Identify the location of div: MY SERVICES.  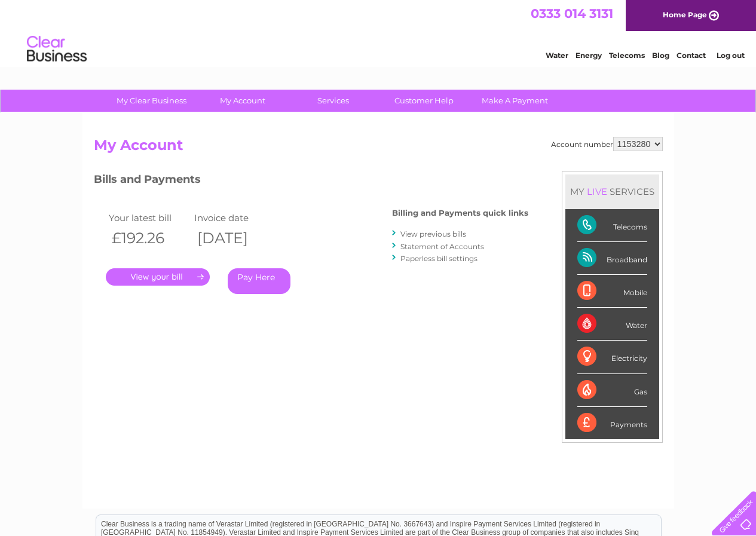
(612, 191).